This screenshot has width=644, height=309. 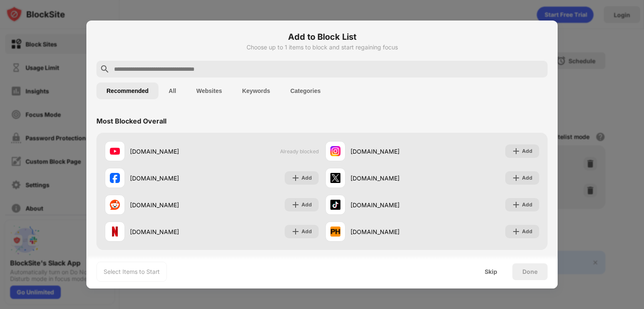 I want to click on div: Most Blocked Overall, so click(x=131, y=121).